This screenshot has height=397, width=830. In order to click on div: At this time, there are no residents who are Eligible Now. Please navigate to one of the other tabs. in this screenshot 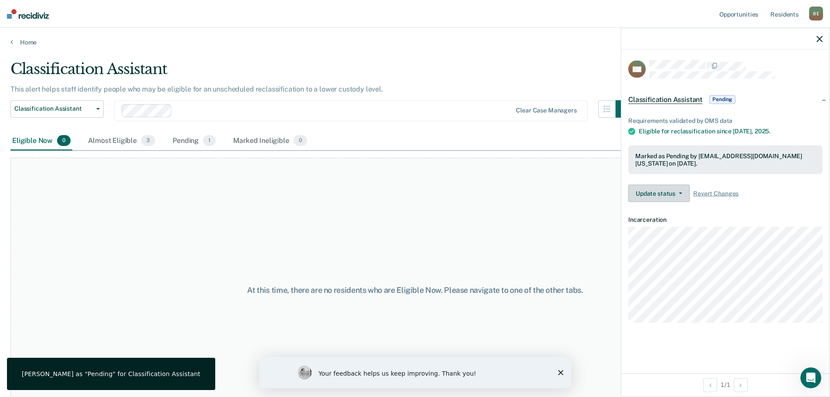, I will do `click(415, 290)`.